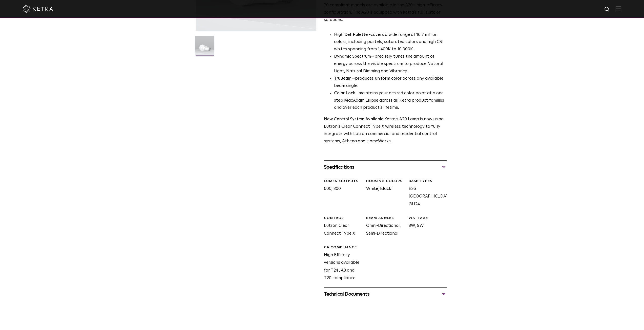  I want to click on div: Lutron Clear Connect Type X, so click(341, 227).